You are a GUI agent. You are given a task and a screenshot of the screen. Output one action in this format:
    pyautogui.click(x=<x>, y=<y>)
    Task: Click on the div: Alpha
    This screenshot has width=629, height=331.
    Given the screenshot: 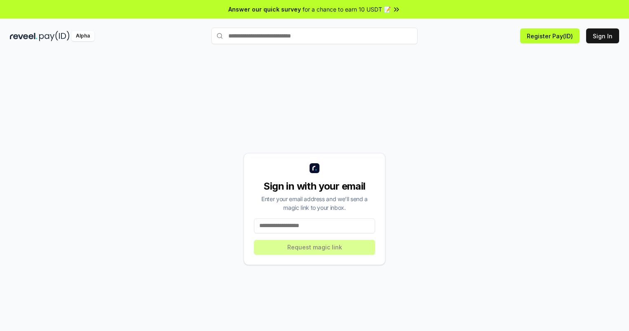 What is the action you would take?
    pyautogui.click(x=83, y=36)
    